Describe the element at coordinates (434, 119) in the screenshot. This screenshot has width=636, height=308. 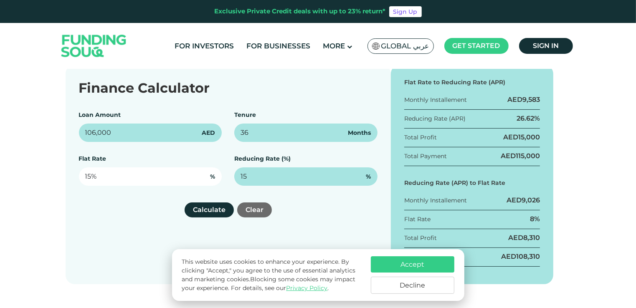
I see `div: Reducing Rate (APR)` at that location.